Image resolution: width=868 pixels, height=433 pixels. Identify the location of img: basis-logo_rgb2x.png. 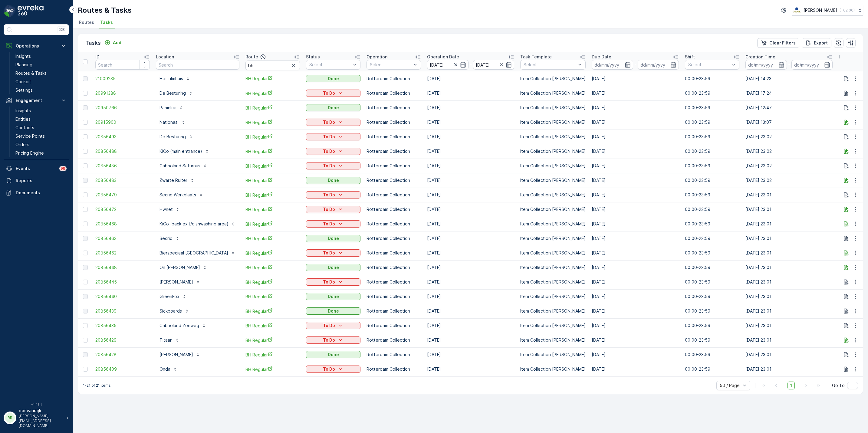
(797, 11).